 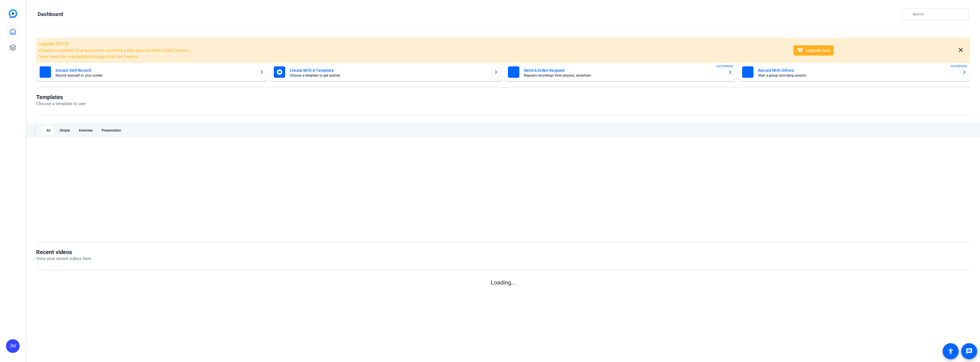 I want to click on mat-card-subtitle: Start a group recording session, so click(x=858, y=76).